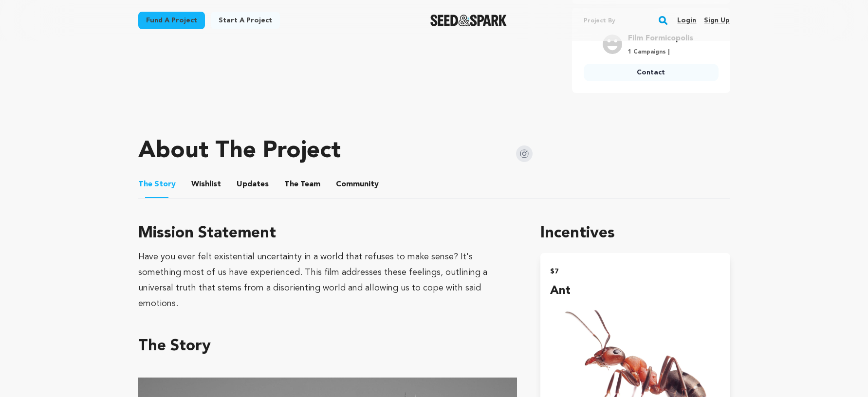  I want to click on span: Updates, so click(252, 184).